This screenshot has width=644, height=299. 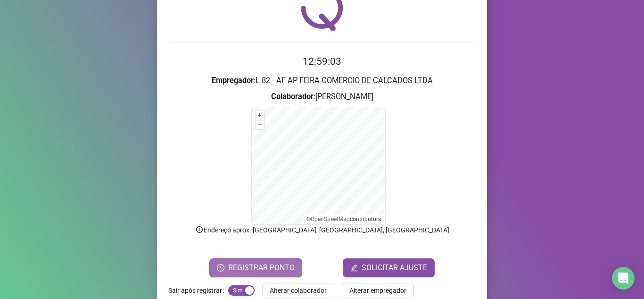 What do you see at coordinates (322, 80) in the screenshot?
I see `h3: : L 82 - AF AP FEIRA COMERCIO DE CALCADOS LTDA` at bounding box center [322, 80].